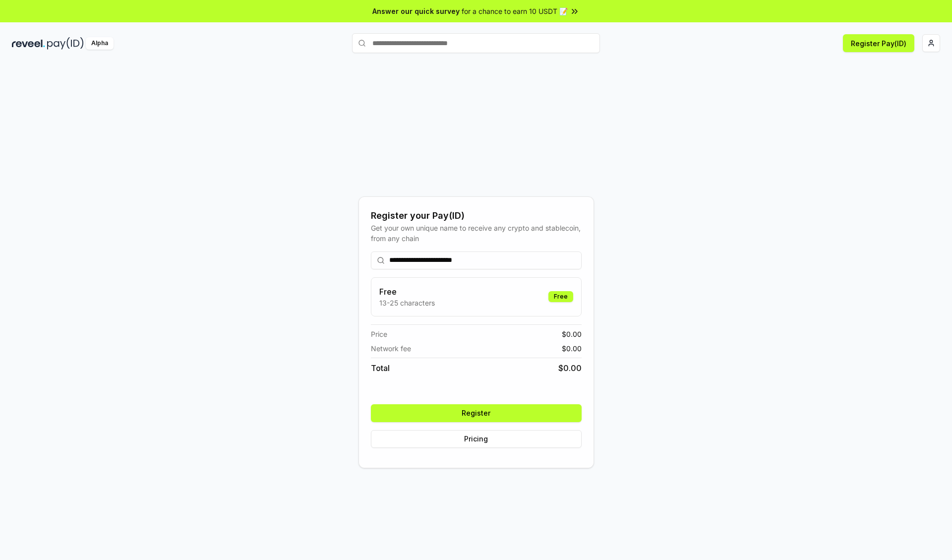 This screenshot has height=560, width=952. I want to click on span: for a chance to earn 10 USDT 📝, so click(515, 11).